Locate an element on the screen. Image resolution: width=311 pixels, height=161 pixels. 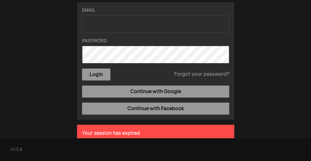
button: Login is located at coordinates (96, 74).